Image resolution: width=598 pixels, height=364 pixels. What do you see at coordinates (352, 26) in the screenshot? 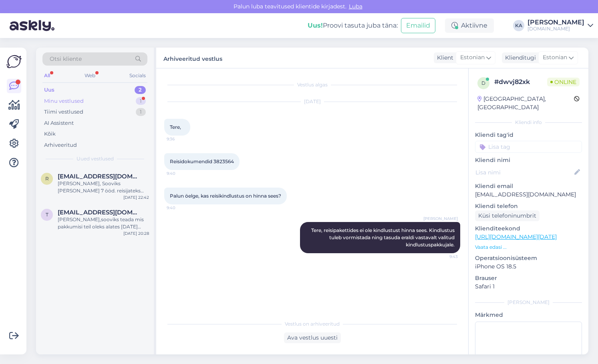
I see `div: Proovi tasuta juba täna:` at bounding box center [352, 26].